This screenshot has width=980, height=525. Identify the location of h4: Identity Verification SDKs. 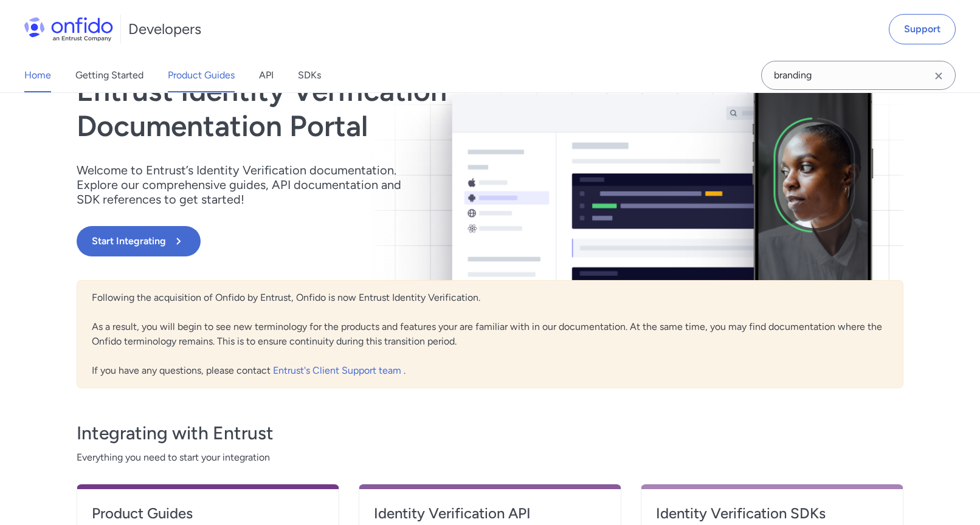
(771, 513).